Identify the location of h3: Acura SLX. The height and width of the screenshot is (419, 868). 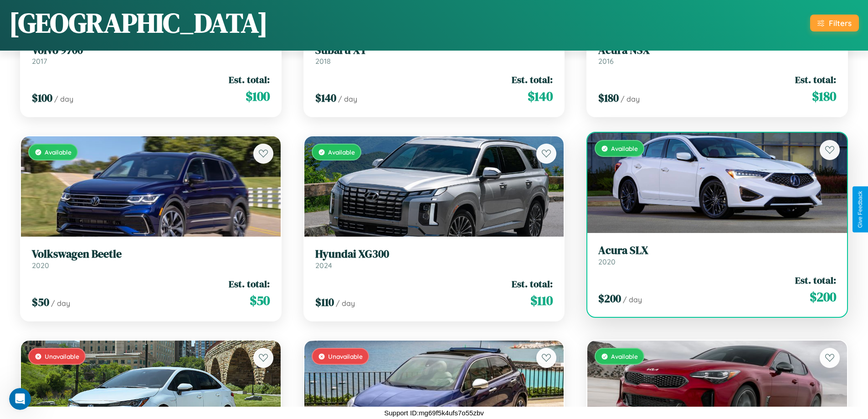
(717, 250).